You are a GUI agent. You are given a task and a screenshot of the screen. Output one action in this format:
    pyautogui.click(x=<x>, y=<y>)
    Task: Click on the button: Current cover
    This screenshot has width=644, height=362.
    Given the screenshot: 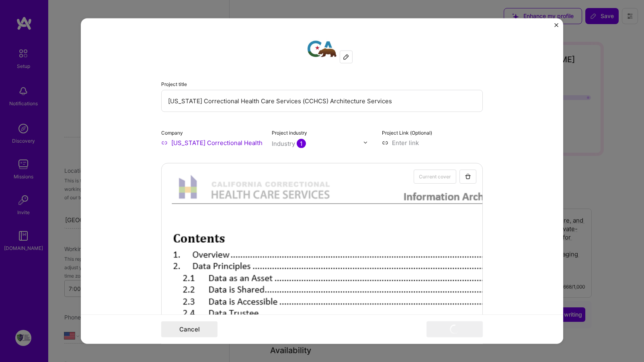 What is the action you would take?
    pyautogui.click(x=435, y=176)
    